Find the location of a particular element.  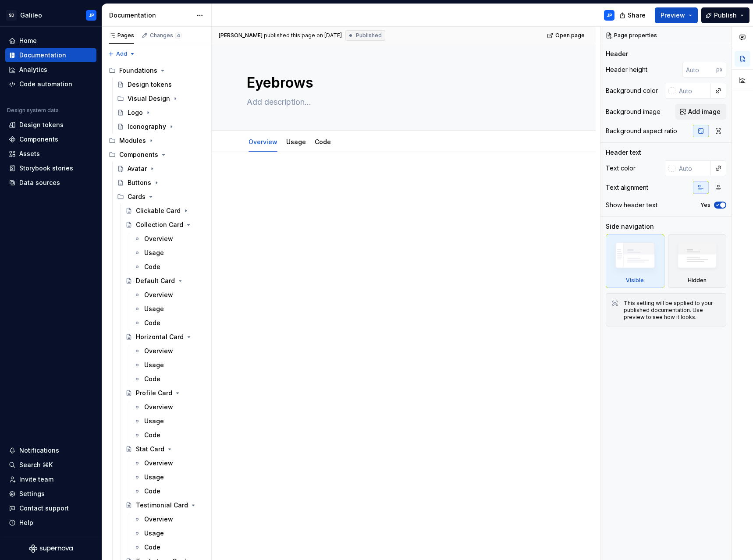

span: Share is located at coordinates (636, 15).